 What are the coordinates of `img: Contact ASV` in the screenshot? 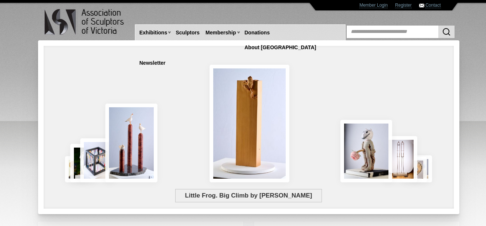 It's located at (422, 6).